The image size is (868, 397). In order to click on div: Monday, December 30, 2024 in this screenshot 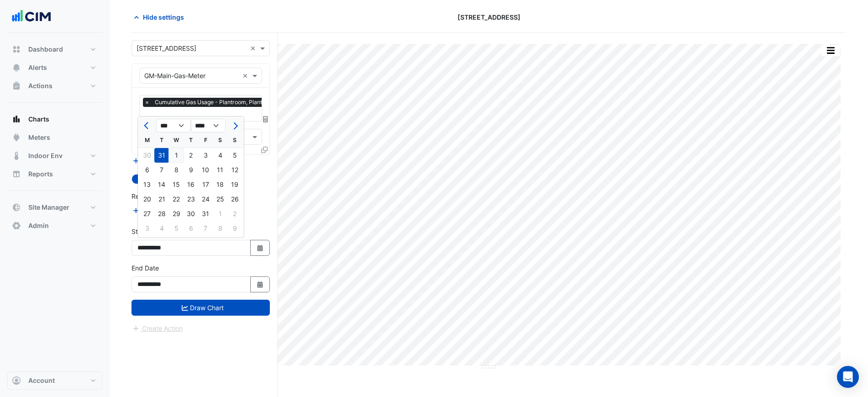, I will do `click(147, 155)`.